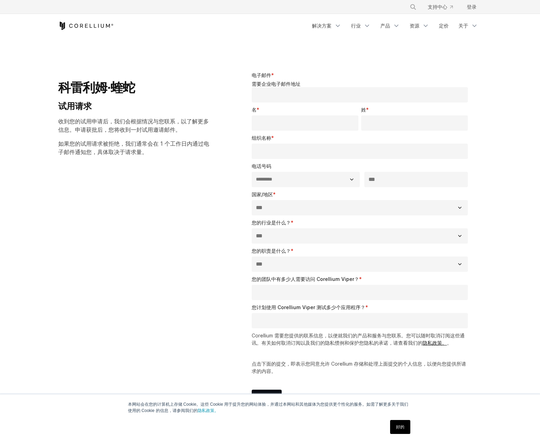 This screenshot has height=443, width=540. I want to click on font: 定价, so click(444, 25).